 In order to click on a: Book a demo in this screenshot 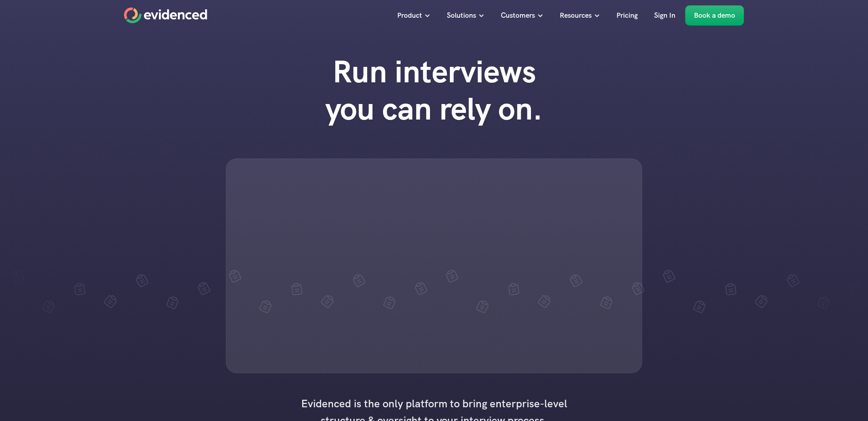, I will do `click(714, 16)`.